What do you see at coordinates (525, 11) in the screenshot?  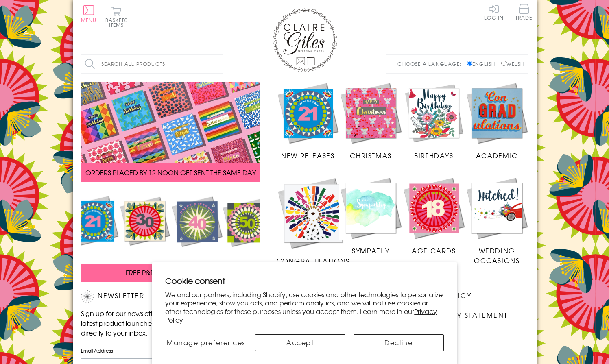 I see `span: Trade` at bounding box center [525, 11].